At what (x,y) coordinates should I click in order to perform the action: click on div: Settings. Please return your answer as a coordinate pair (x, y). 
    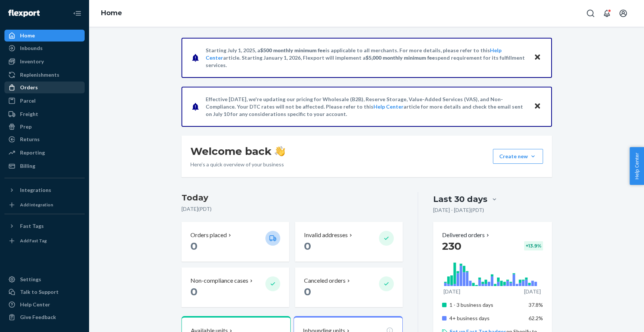
    Looking at the image, I should click on (30, 279).